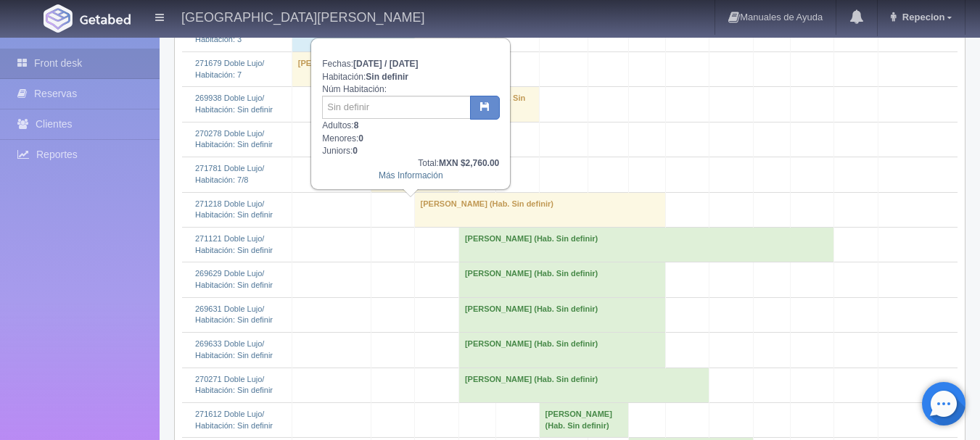 This screenshot has height=440, width=980. Describe the element at coordinates (411, 163) in the screenshot. I see `div: Total:` at that location.